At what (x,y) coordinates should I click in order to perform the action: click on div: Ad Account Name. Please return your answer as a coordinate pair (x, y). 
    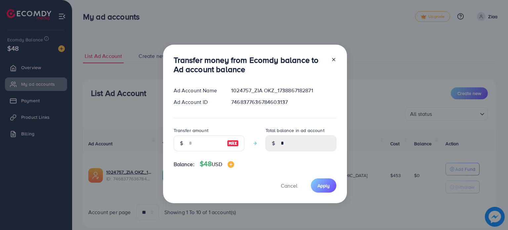
    Looking at the image, I should click on (197, 90).